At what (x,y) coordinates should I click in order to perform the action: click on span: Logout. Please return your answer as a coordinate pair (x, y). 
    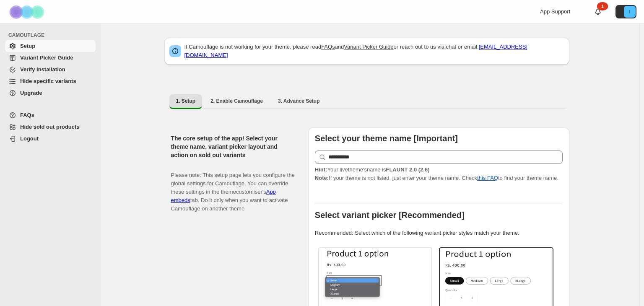
    Looking at the image, I should click on (29, 139).